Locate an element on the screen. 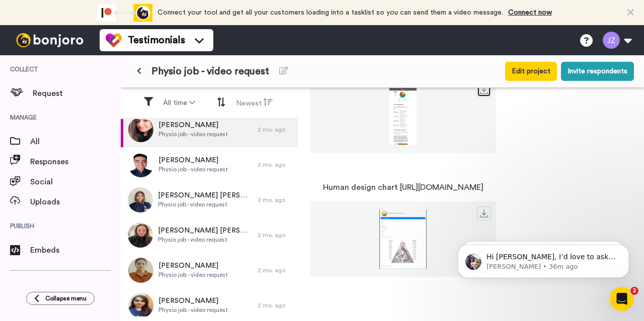  button: Invite respondents is located at coordinates (597, 71).